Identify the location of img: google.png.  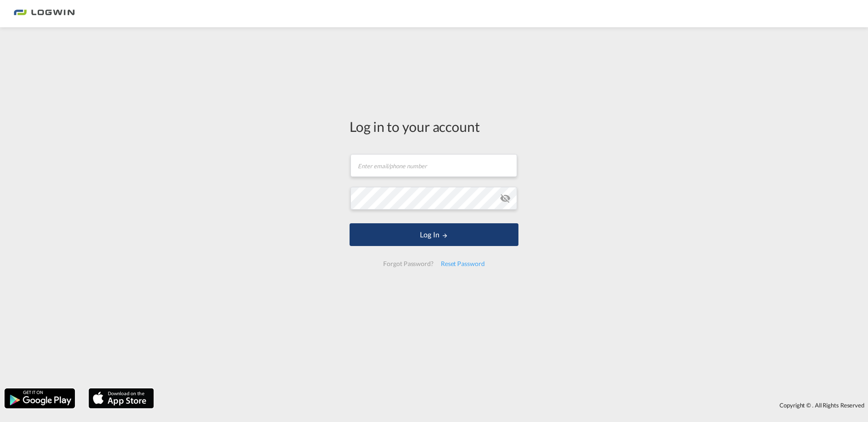
(40, 398).